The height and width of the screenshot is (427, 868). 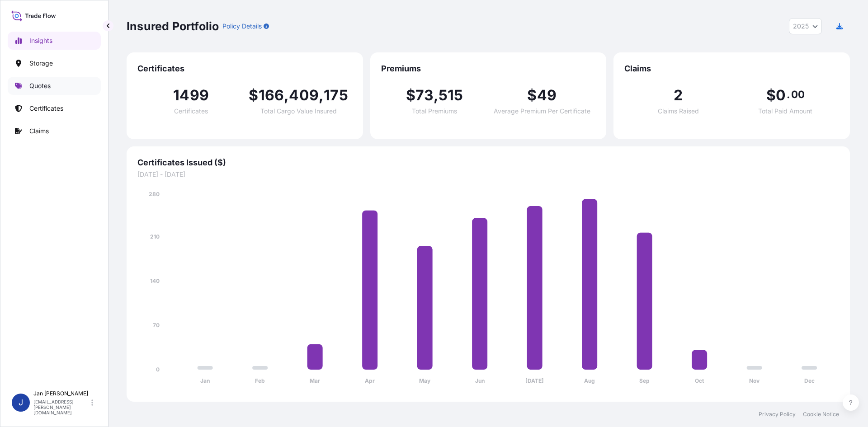 I want to click on tspan: Apr, so click(x=370, y=381).